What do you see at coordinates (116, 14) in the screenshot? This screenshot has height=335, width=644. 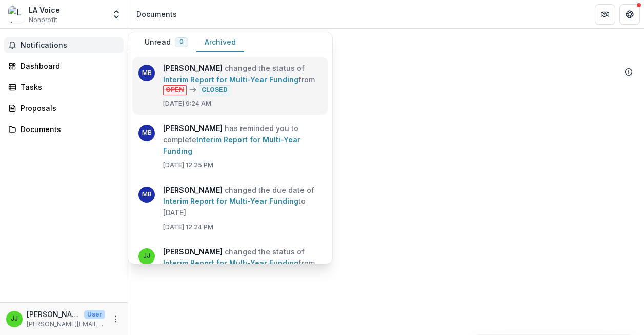 I see `button: Open entity switcher` at bounding box center [116, 14].